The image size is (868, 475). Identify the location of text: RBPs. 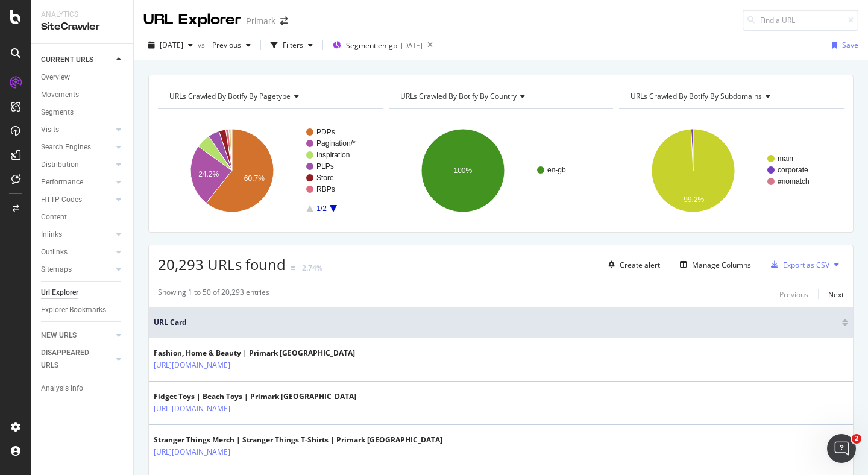
(326, 189).